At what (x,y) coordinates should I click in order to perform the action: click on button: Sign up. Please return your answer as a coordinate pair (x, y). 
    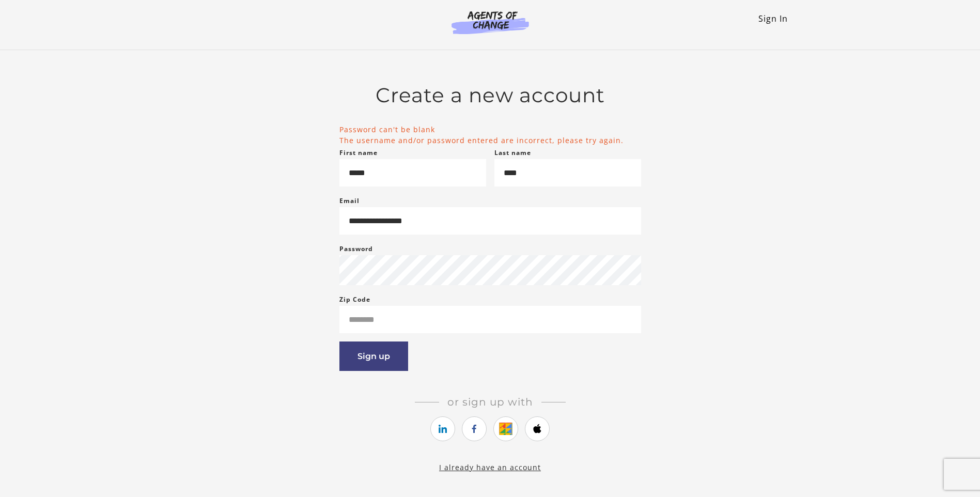
    Looking at the image, I should click on (374, 356).